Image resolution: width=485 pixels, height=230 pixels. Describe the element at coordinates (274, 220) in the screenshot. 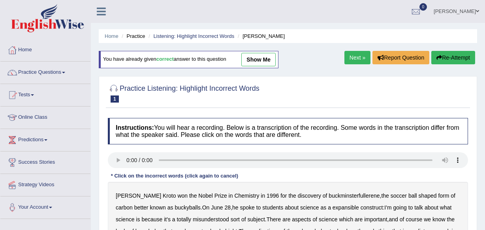

I see `b: There` at that location.